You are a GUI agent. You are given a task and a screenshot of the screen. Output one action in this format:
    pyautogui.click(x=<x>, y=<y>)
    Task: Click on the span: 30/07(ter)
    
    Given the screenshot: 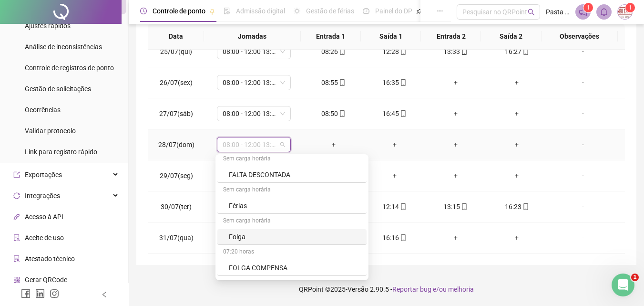 What is the action you would take?
    pyautogui.click(x=176, y=207)
    